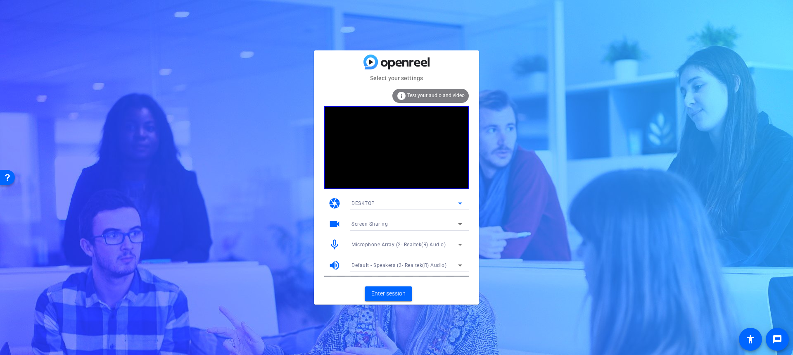 The height and width of the screenshot is (355, 793). Describe the element at coordinates (397, 62) in the screenshot. I see `img: blue-gradient.svg` at that location.